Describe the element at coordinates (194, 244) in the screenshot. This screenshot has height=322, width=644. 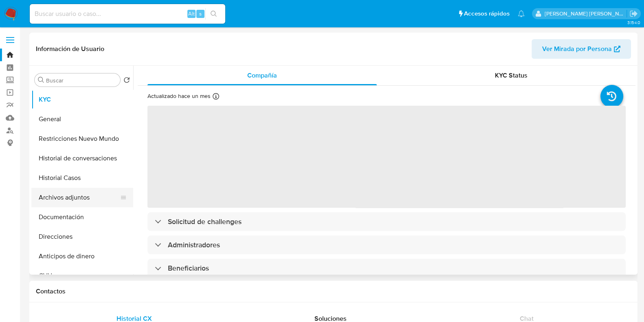
I see `h3: Administradores` at that location.